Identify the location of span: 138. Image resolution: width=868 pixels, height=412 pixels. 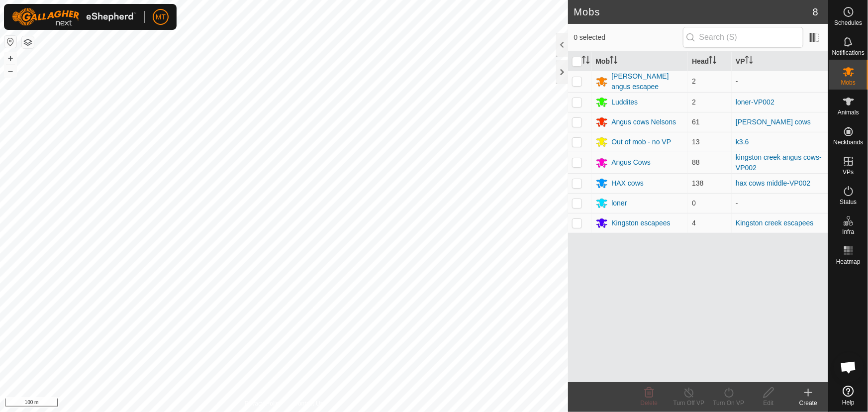
(698, 183).